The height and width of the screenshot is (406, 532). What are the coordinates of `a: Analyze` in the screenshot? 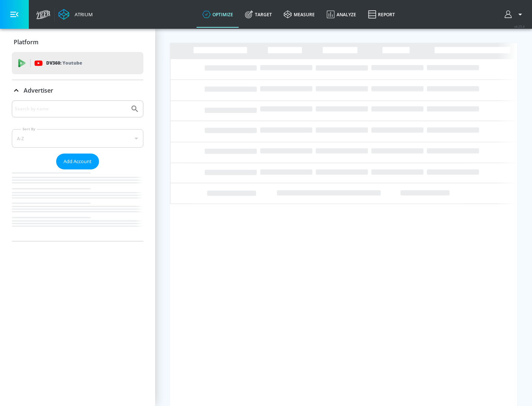 It's located at (341, 15).